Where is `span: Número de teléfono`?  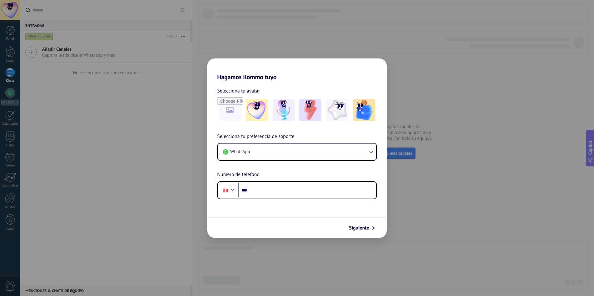
span: Número de teléfono is located at coordinates (238, 175).